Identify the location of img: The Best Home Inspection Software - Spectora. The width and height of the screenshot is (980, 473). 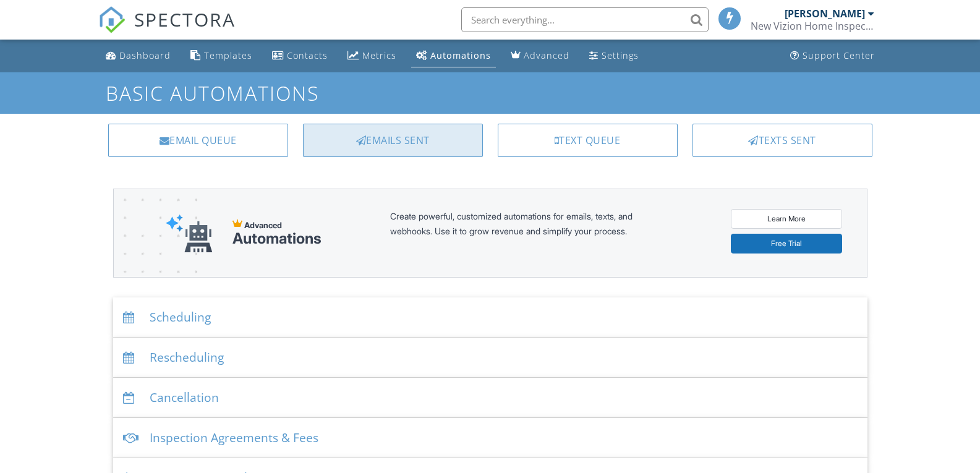
(112, 19).